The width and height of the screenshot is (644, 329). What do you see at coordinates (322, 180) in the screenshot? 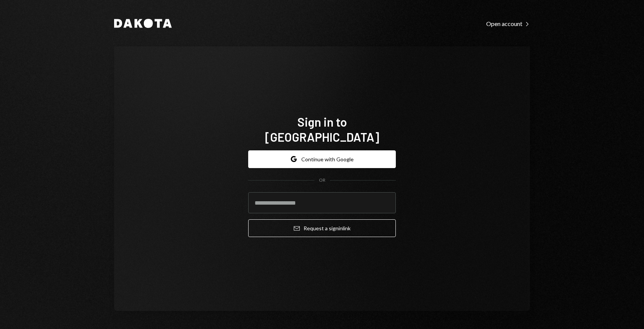
I see `div: OR` at bounding box center [322, 180].